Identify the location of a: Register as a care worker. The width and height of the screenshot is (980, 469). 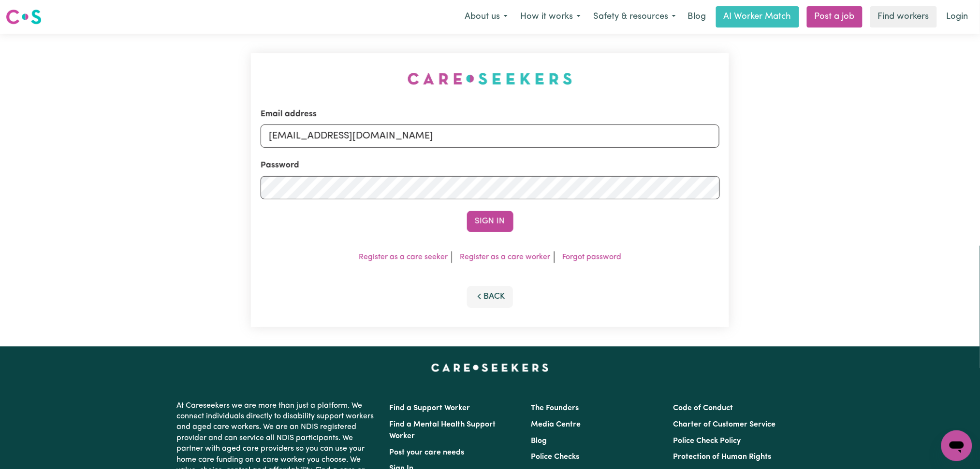
(505, 258).